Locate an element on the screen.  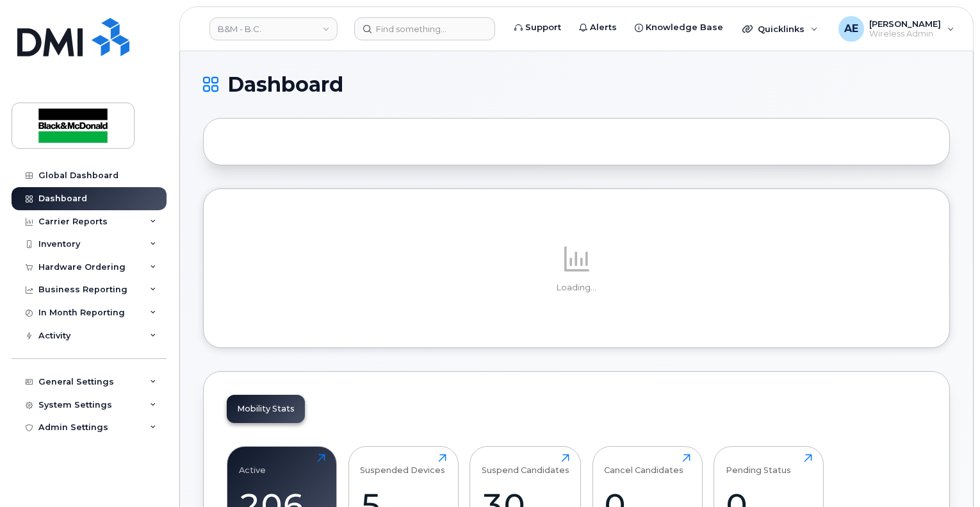
span: Dashboard is located at coordinates (285, 84).